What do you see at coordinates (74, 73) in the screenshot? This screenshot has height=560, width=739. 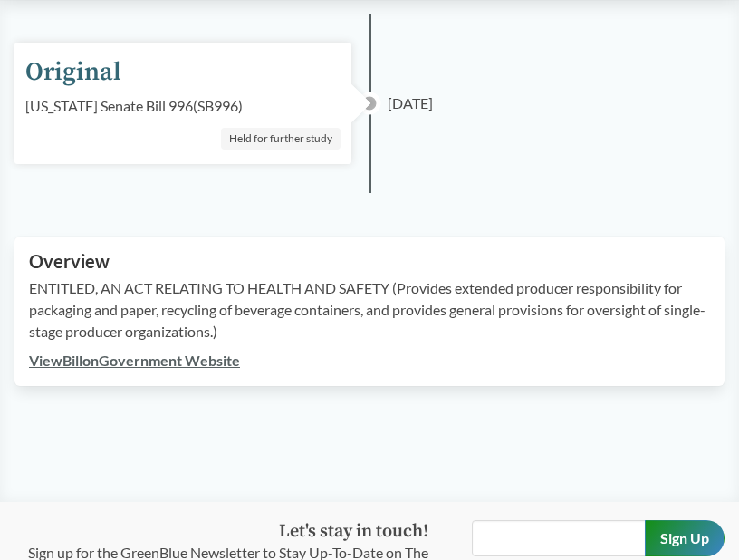 I see `div: Original` at bounding box center [74, 73].